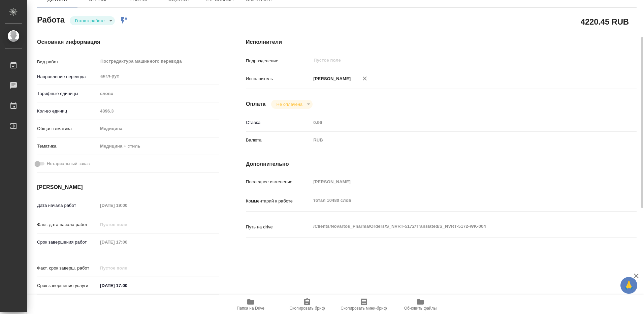 The height and width of the screenshot is (314, 644). What do you see at coordinates (420, 309) in the screenshot?
I see `span: Обновить файлы` at bounding box center [420, 309].